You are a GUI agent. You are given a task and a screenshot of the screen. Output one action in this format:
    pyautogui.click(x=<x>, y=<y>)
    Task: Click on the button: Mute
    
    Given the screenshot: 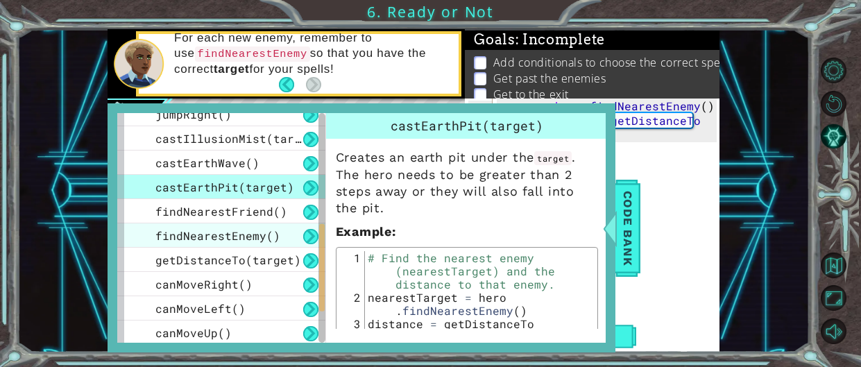 What is the action you would take?
    pyautogui.click(x=833, y=331)
    